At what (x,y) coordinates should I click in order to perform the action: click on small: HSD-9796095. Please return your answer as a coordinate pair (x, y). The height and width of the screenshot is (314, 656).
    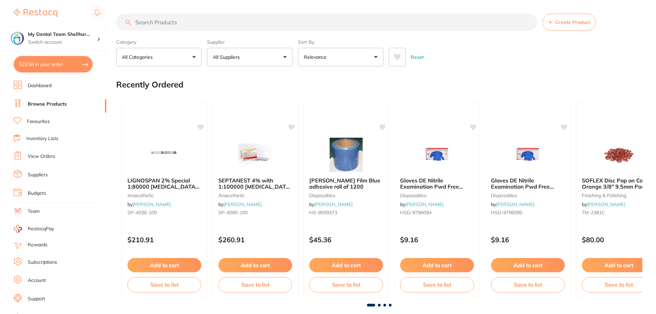
    Looking at the image, I should click on (528, 212).